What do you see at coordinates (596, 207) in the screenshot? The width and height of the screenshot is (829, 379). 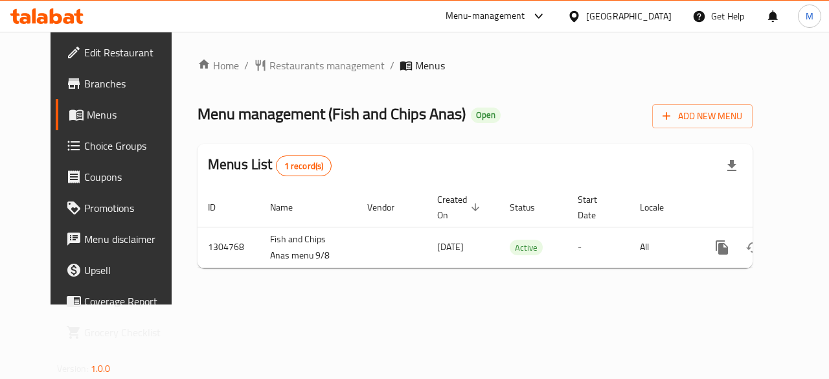 I see `span: Start Date` at bounding box center [596, 207].